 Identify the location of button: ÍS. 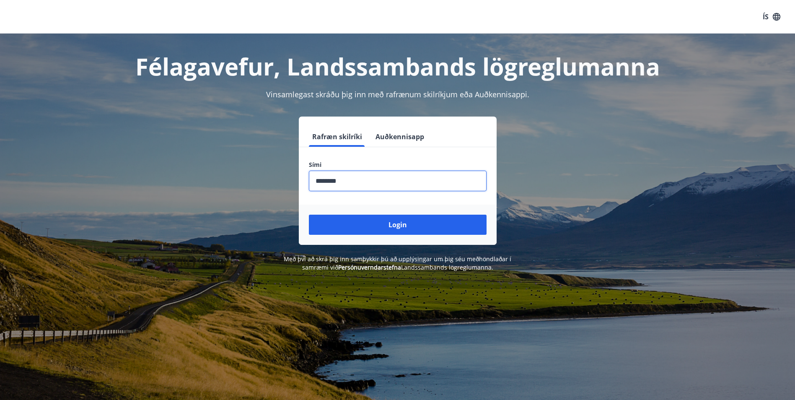
(771, 17).